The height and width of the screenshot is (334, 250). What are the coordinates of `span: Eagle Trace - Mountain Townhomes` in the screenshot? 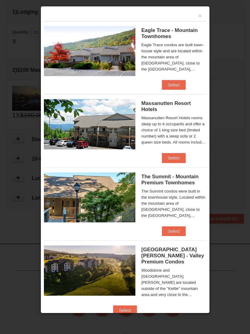 It's located at (169, 33).